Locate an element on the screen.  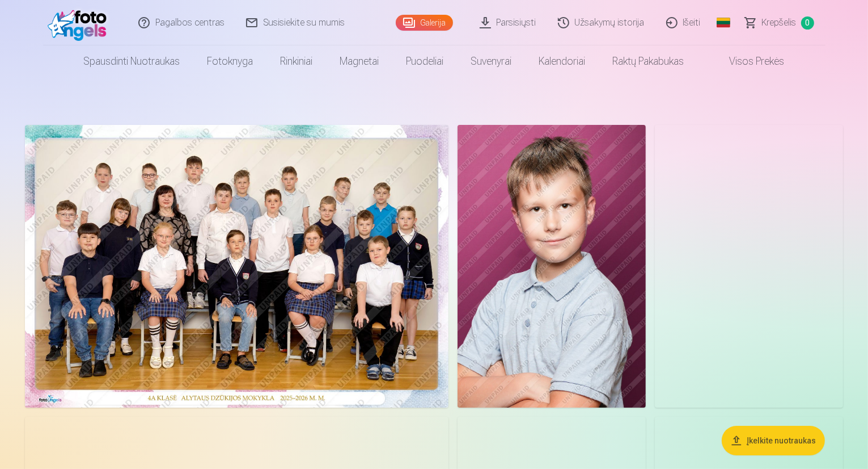
span: 0 is located at coordinates (808, 23).